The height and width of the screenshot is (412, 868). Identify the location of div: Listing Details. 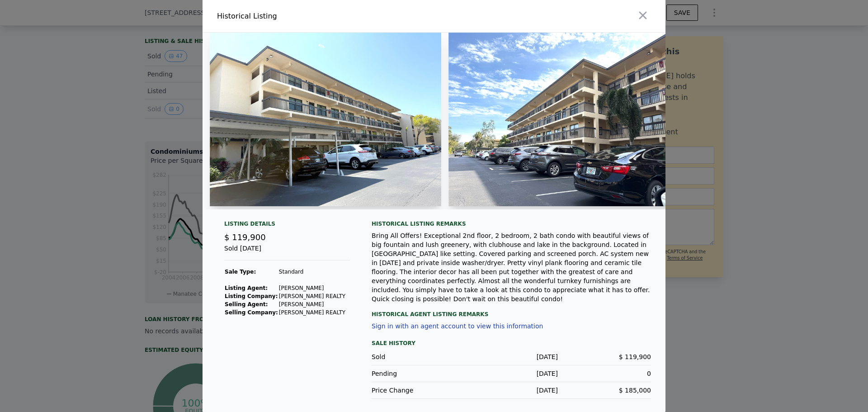
(288, 226).